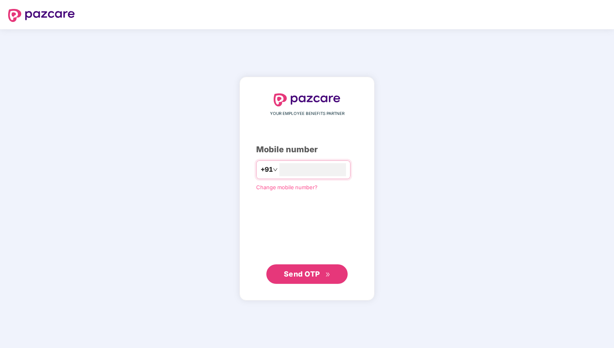  I want to click on div: Mobile number, so click(307, 150).